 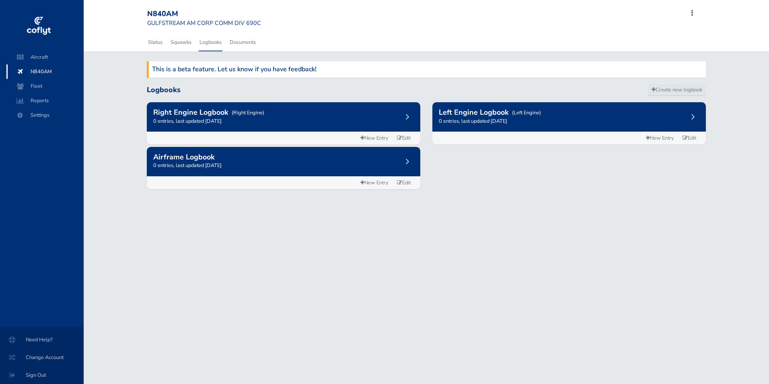 What do you see at coordinates (248, 113) in the screenshot?
I see `span: (Right Engine)` at bounding box center [248, 113].